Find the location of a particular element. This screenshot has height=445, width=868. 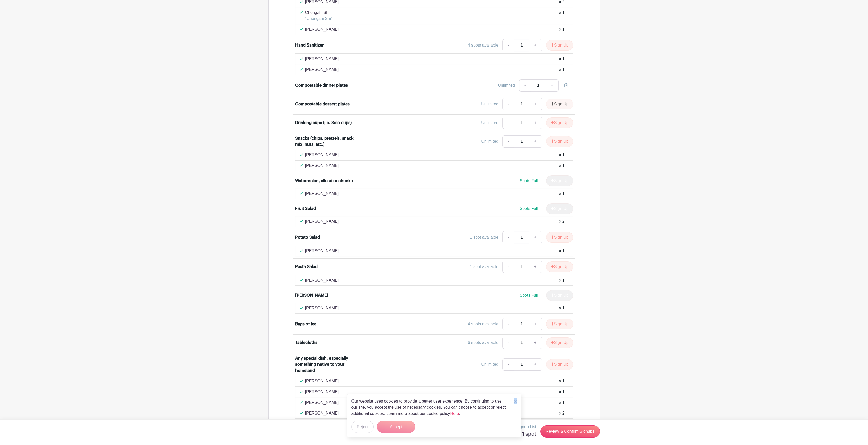

div: Compostable dessert plates is located at coordinates (323, 104).